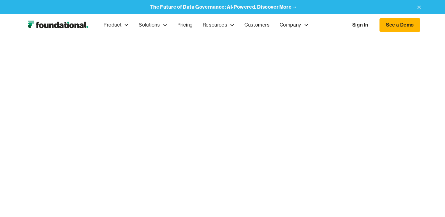 The height and width of the screenshot is (217, 445). What do you see at coordinates (257, 25) in the screenshot?
I see `a: Customers` at bounding box center [257, 25].